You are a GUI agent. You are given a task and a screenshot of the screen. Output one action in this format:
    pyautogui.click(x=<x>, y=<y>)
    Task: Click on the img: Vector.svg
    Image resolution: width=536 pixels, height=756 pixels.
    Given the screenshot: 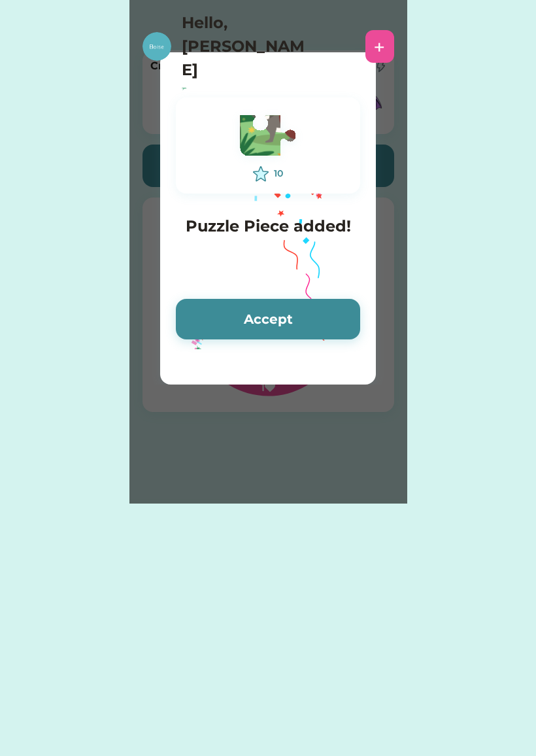 What is the action you would take?
    pyautogui.click(x=268, y=138)
    